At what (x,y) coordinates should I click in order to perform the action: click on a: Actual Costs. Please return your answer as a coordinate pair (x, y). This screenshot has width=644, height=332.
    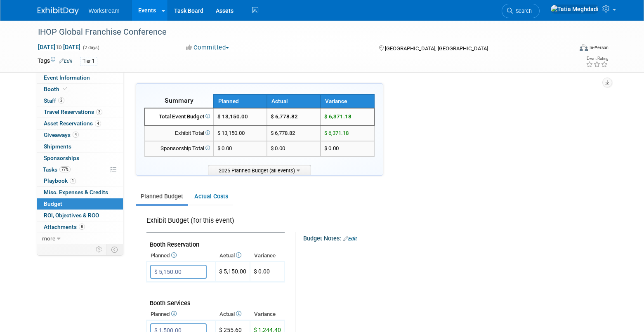
    Looking at the image, I should click on (211, 196).